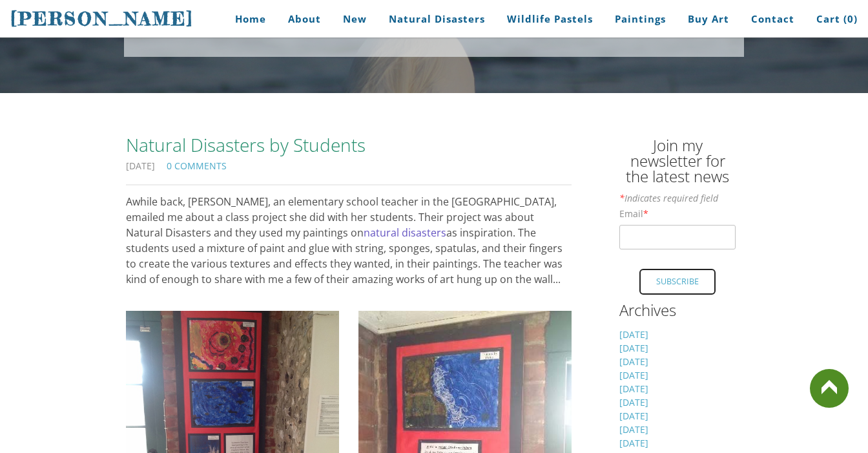 This screenshot has width=868, height=453. Describe the element at coordinates (245, 18) in the screenshot. I see `a: Home` at that location.